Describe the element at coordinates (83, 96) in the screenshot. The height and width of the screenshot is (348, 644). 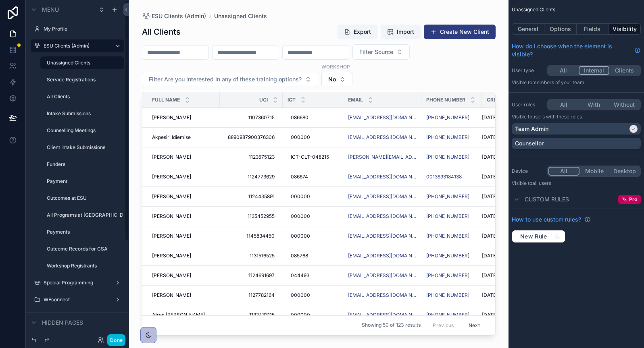
I see `a: All Clients` at that location.